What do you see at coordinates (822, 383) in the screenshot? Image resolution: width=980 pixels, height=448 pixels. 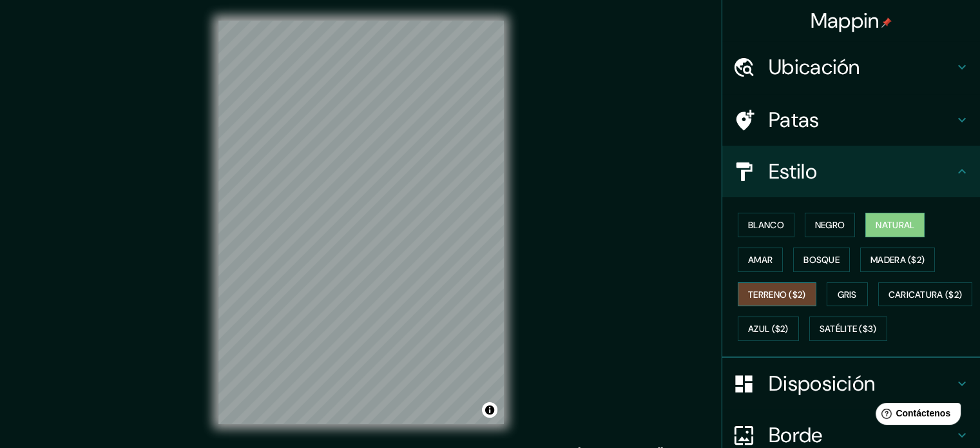 I see `font: Disposición` at bounding box center [822, 383].